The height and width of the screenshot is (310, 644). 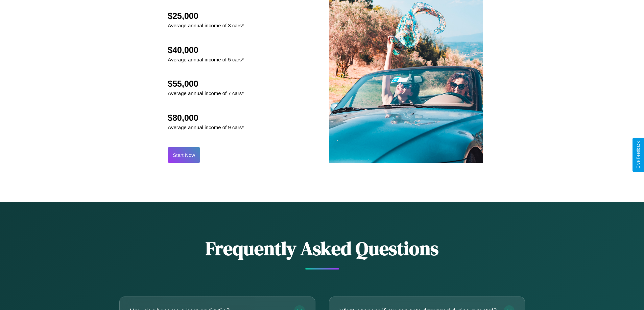 What do you see at coordinates (206, 50) in the screenshot?
I see `h2: $40,000` at bounding box center [206, 50].